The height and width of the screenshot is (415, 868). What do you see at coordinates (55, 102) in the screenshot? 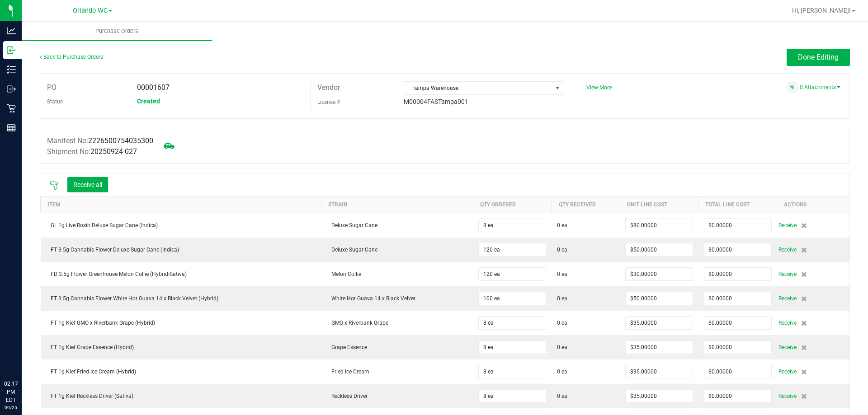
I see `label: Status` at bounding box center [55, 102].